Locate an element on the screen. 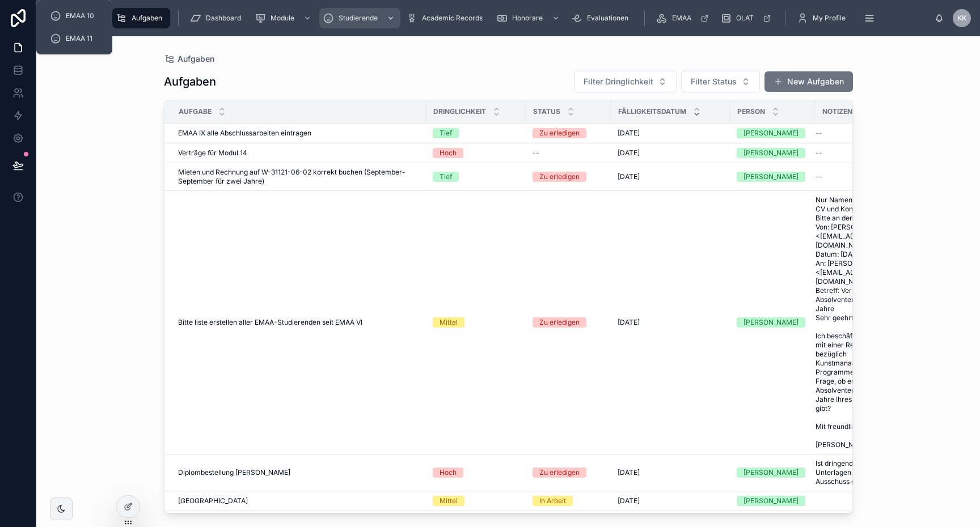  a: Verträge für Modul 14 is located at coordinates (298, 153).